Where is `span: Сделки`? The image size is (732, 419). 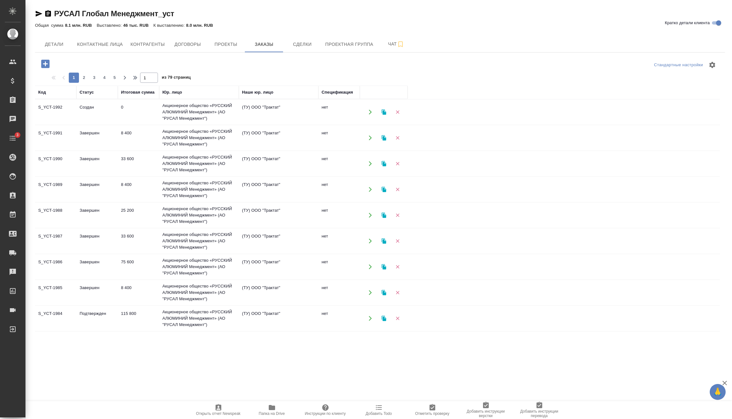
span: Сделки is located at coordinates (302, 44).